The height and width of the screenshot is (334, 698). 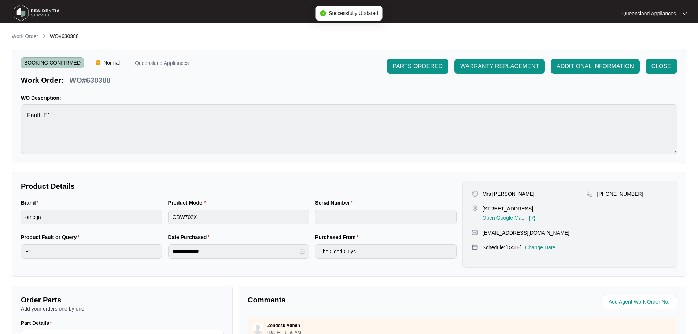 I want to click on label: Product Fault or Query, so click(x=52, y=237).